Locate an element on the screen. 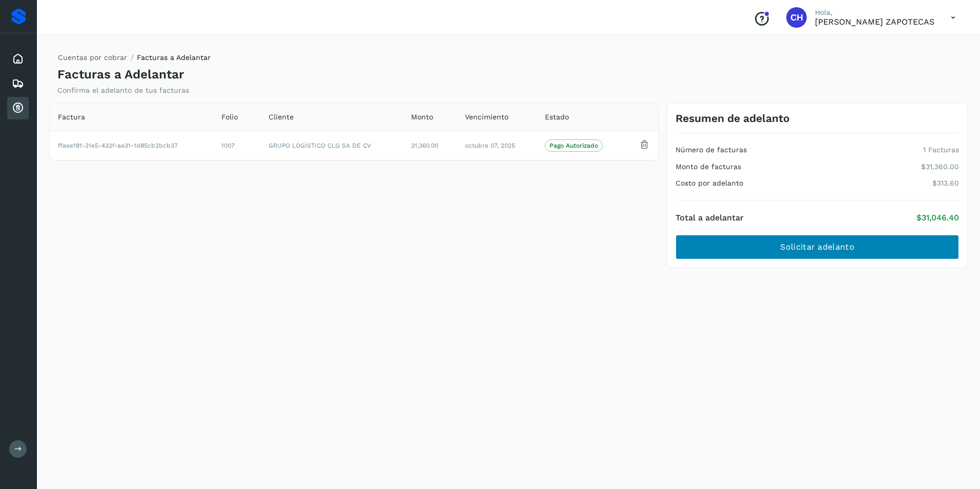 The height and width of the screenshot is (489, 980). div: Inicio is located at coordinates (18, 59).